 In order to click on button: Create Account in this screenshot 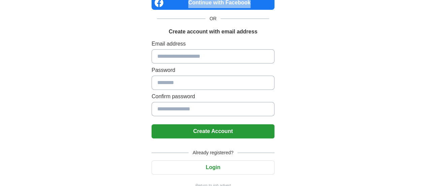, I will do `click(213, 131)`.